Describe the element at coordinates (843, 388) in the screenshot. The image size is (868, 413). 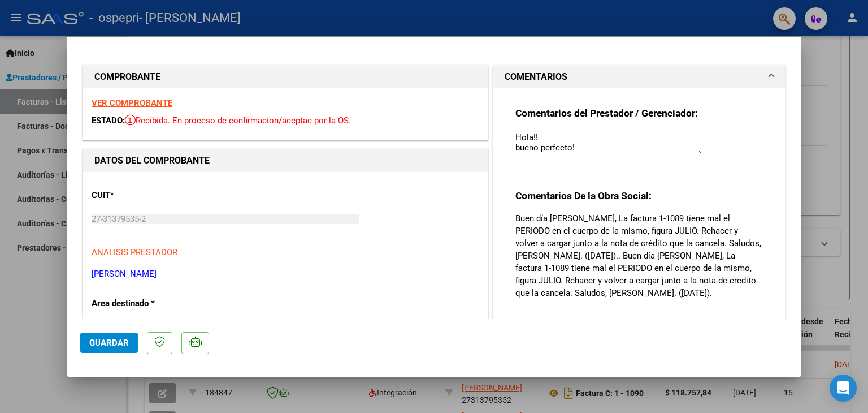
I see `div: Open Intercom Messenger` at that location.